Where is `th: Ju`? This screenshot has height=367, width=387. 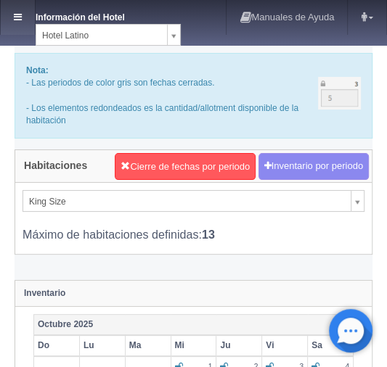
th: Ju is located at coordinates (239, 346).